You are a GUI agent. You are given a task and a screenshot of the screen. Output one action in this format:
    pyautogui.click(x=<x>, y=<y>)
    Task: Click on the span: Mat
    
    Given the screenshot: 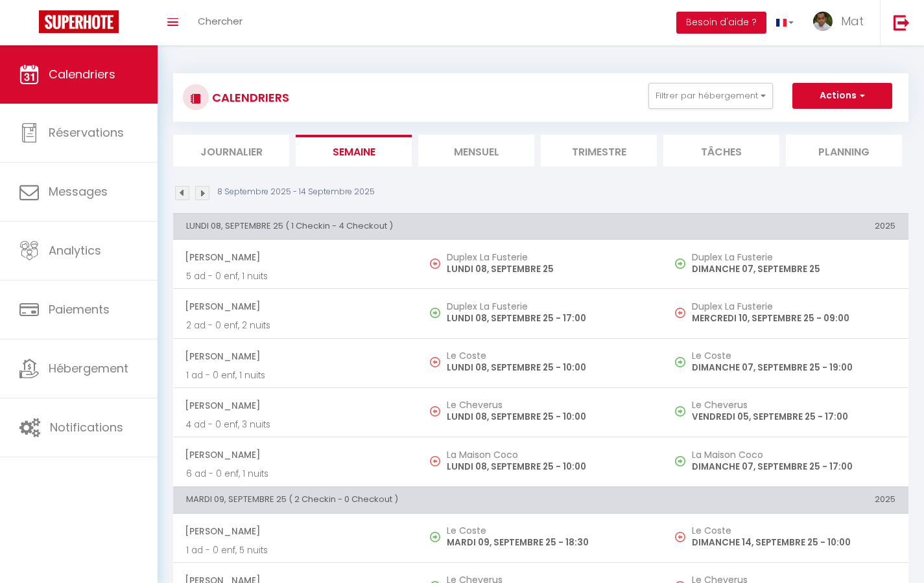 What is the action you would take?
    pyautogui.click(x=852, y=21)
    